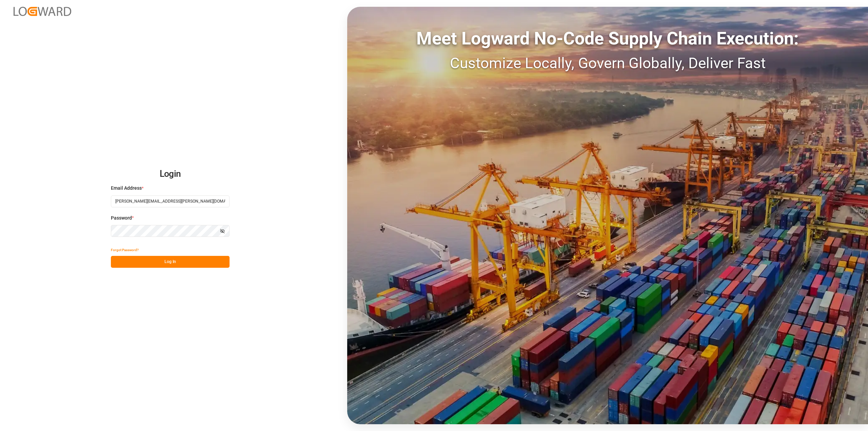  What do you see at coordinates (607, 39) in the screenshot?
I see `div: Meet Logward No-Code Supply Chain Execution:` at bounding box center [607, 39].